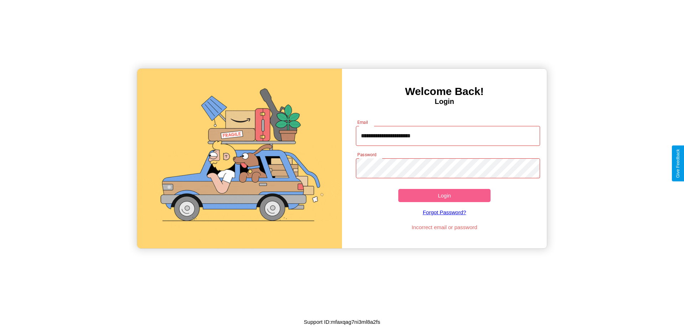  Describe the element at coordinates (445, 212) in the screenshot. I see `a: Forgot Password?` at that location.